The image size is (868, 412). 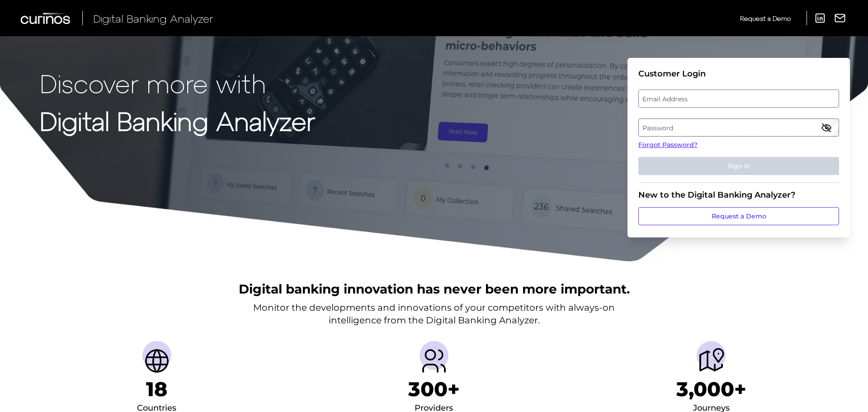 I want to click on label: Password, so click(x=738, y=127).